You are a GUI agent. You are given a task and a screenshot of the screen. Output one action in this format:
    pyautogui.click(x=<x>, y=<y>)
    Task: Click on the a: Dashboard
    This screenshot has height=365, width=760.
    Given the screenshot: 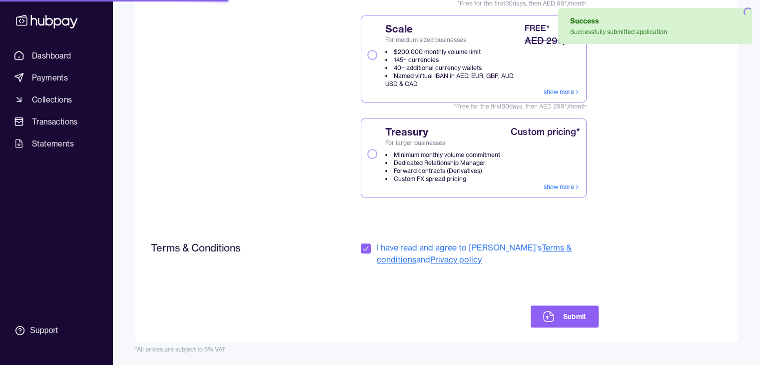 What is the action you would take?
    pyautogui.click(x=56, y=55)
    